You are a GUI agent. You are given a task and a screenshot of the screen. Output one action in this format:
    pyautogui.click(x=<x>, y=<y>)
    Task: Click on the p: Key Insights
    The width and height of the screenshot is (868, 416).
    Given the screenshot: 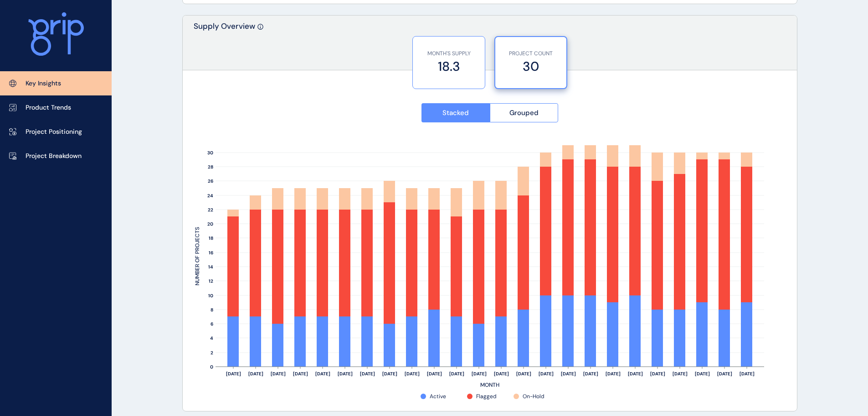 What is the action you would take?
    pyautogui.click(x=43, y=84)
    